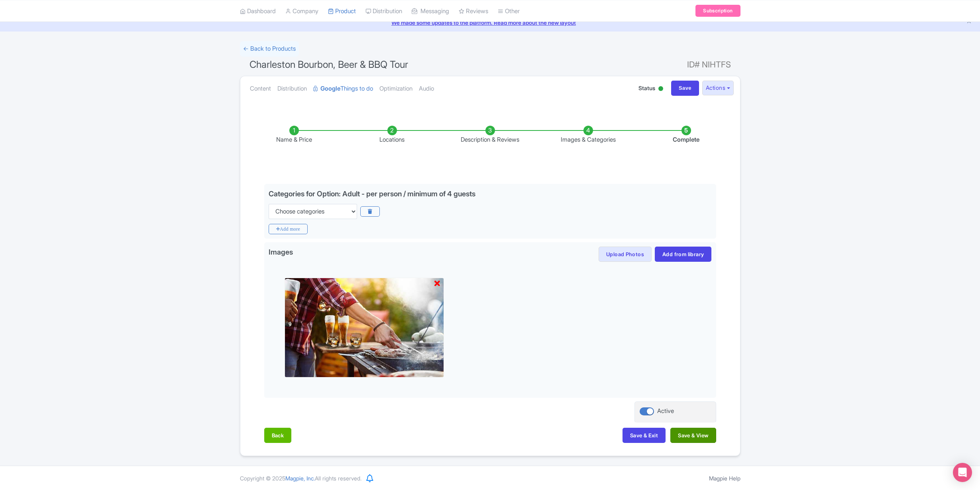 Image resolution: width=980 pixels, height=490 pixels. I want to click on li: Description & Reviews, so click(490, 135).